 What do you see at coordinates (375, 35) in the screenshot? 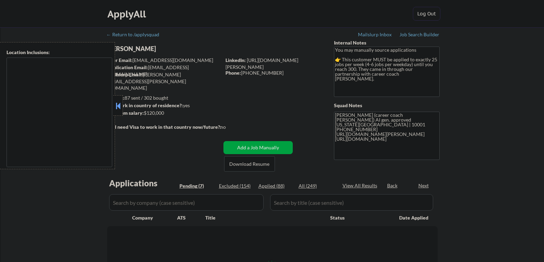
I see `div: Mailslurp Inbox` at bounding box center [375, 35].